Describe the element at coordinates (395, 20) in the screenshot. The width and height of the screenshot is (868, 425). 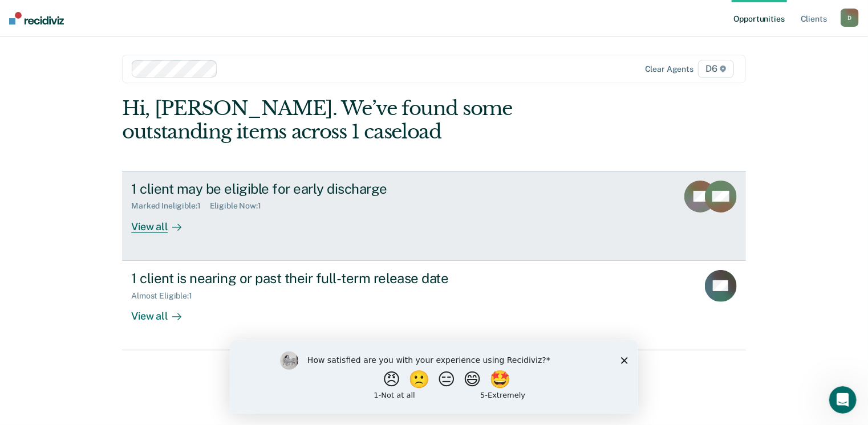
I see `div: Close survey` at that location.